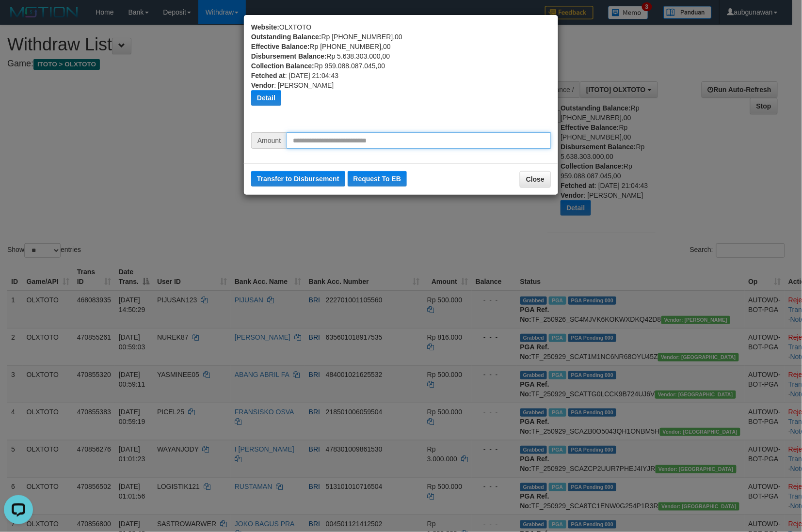 This screenshot has width=802, height=532. Describe the element at coordinates (289, 56) in the screenshot. I see `b: Disbursement Balance:` at that location.